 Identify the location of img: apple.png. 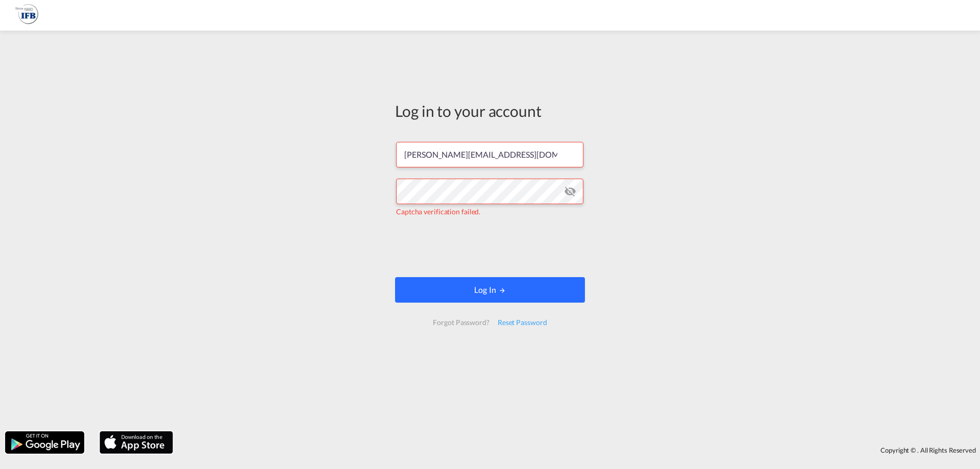
(136, 442).